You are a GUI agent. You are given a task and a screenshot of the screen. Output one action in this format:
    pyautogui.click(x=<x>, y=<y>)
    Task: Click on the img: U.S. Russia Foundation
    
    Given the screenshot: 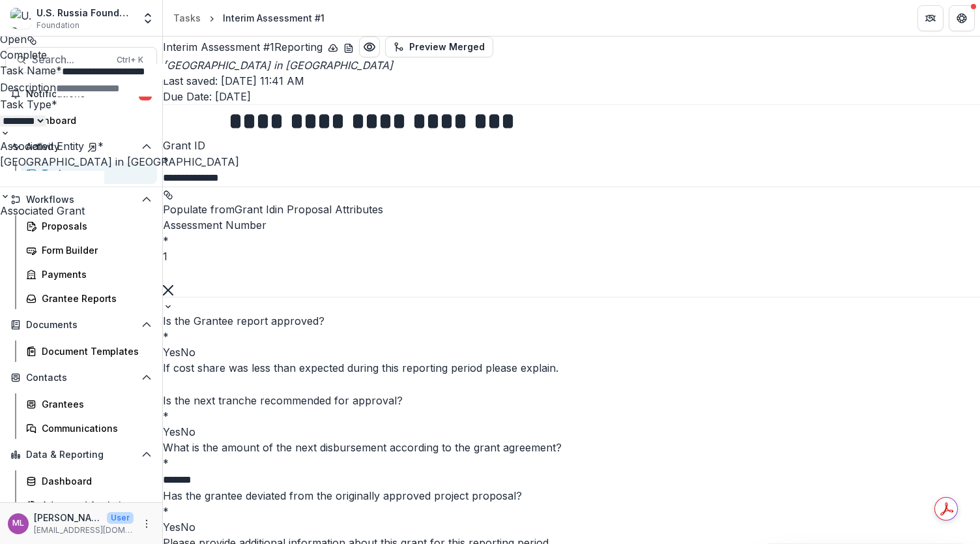 What is the action you would take?
    pyautogui.click(x=21, y=18)
    